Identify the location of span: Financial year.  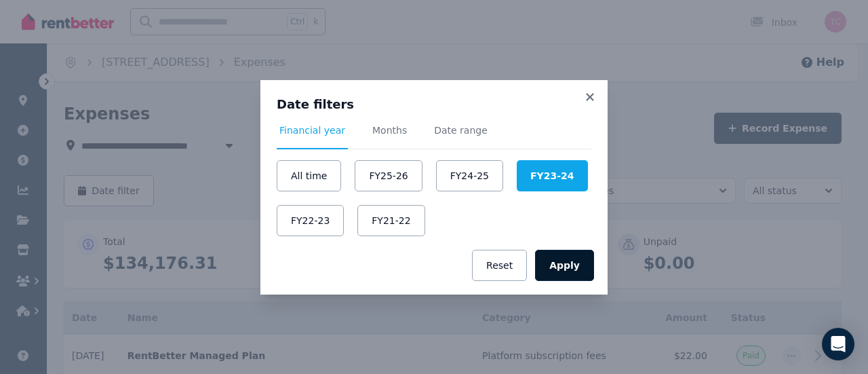
(312, 130).